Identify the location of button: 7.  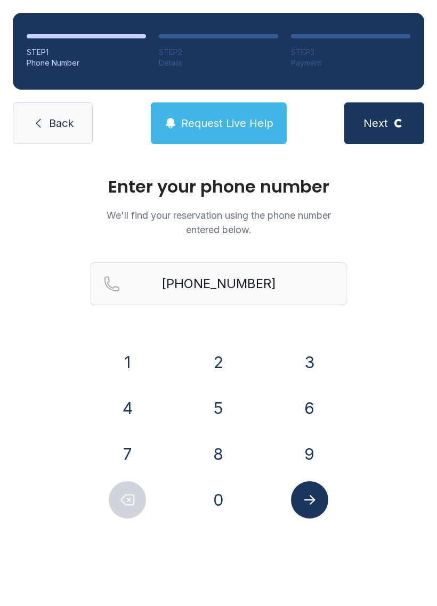
(127, 454).